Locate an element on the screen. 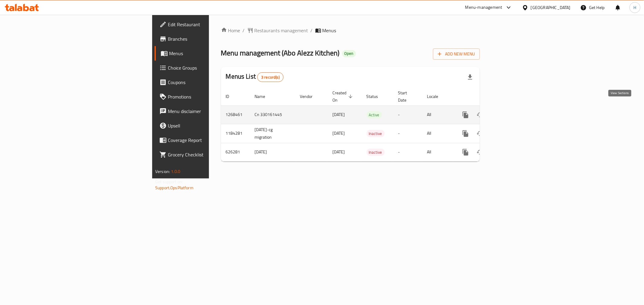  td: Cn 330161445 is located at coordinates (272, 115).